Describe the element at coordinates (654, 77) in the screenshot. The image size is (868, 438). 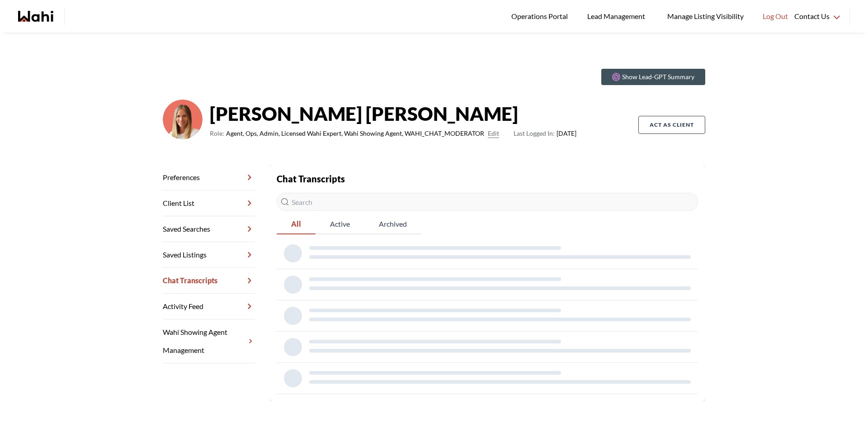
I see `button: Show Lead-GPT Summary` at that location.